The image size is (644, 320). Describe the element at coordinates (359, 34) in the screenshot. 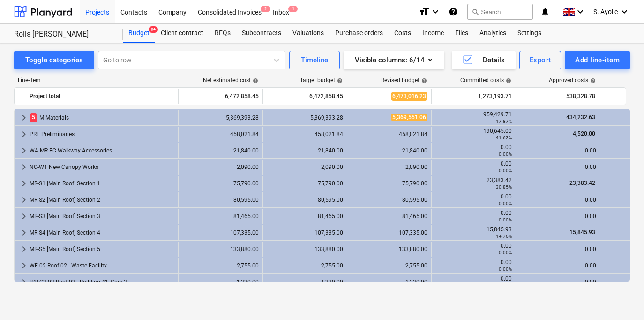

I see `div: Purchase orders` at that location.